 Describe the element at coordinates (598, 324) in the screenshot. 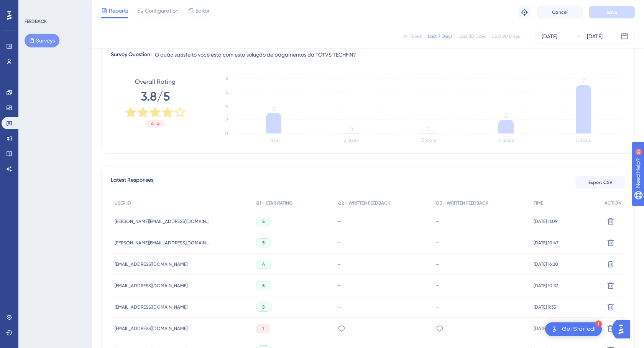

I see `div: 1` at that location.